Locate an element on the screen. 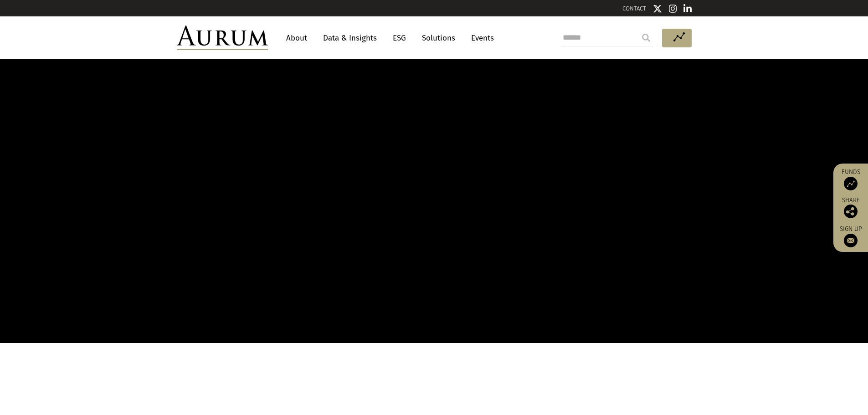  a: ESG is located at coordinates (399, 38).